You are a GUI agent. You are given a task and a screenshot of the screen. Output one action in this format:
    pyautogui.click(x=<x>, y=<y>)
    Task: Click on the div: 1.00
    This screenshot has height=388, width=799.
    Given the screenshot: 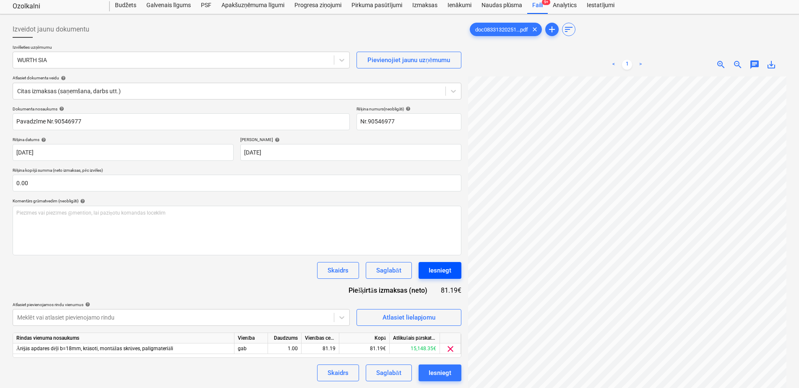 What is the action you would take?
    pyautogui.click(x=284, y=348)
    